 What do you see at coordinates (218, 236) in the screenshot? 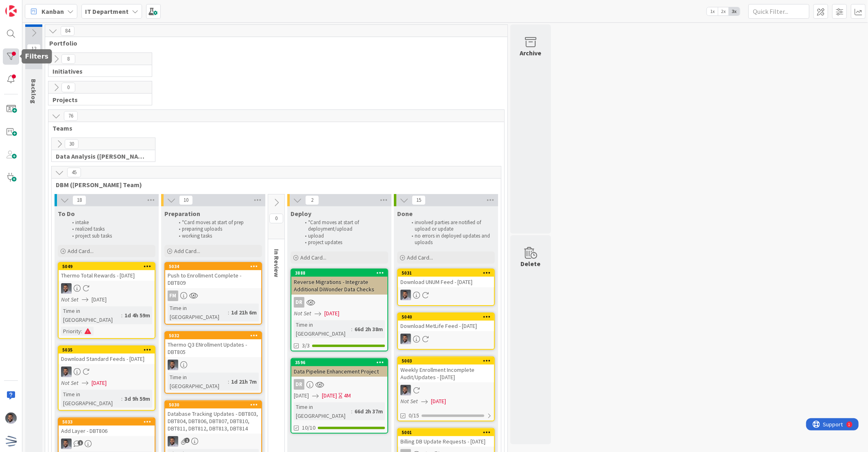
I see `li: working tasks` at bounding box center [218, 236].